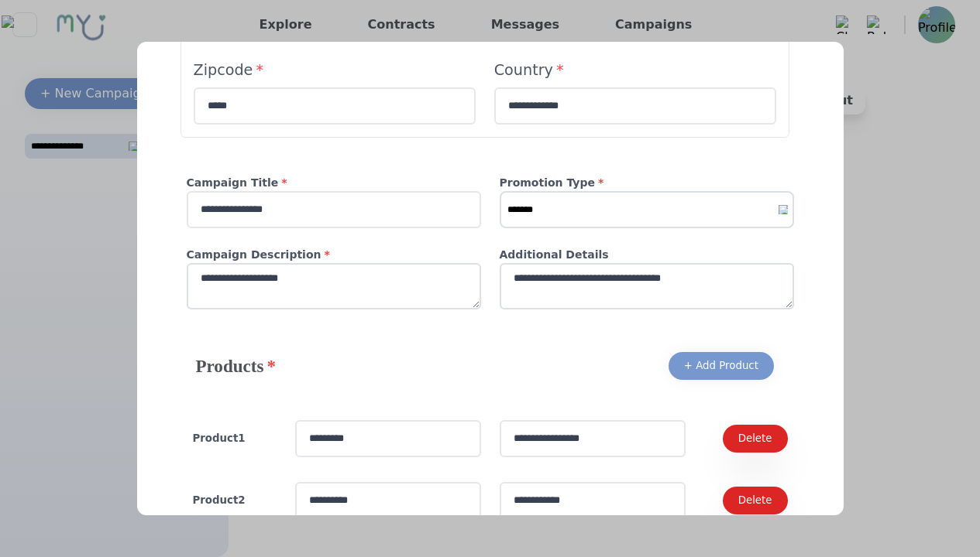 The image size is (980, 557). What do you see at coordinates (721, 366) in the screenshot?
I see `button: + Add Product` at bounding box center [721, 366].